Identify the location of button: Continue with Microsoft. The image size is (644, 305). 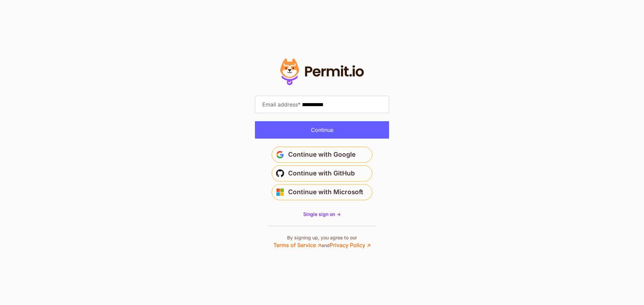
(322, 193).